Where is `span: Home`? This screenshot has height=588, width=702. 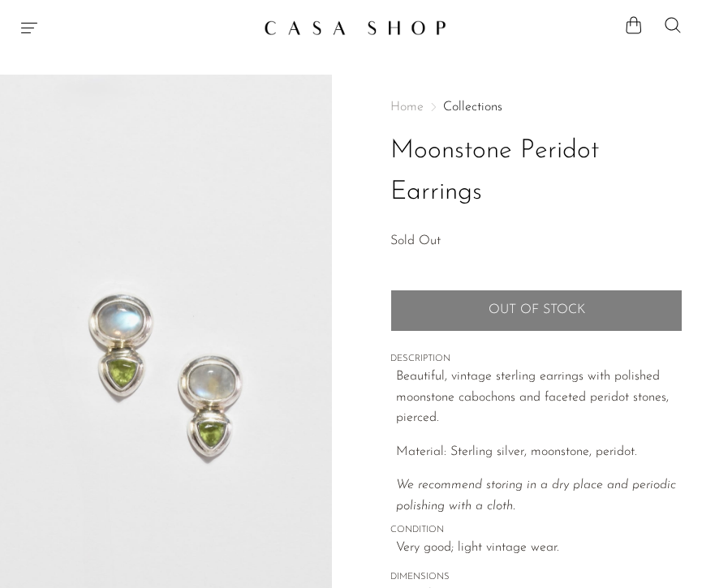
span: Home is located at coordinates (406, 107).